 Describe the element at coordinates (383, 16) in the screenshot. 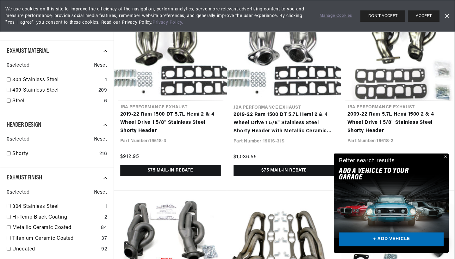

I see `button: DON'T ACCEPT` at that location.